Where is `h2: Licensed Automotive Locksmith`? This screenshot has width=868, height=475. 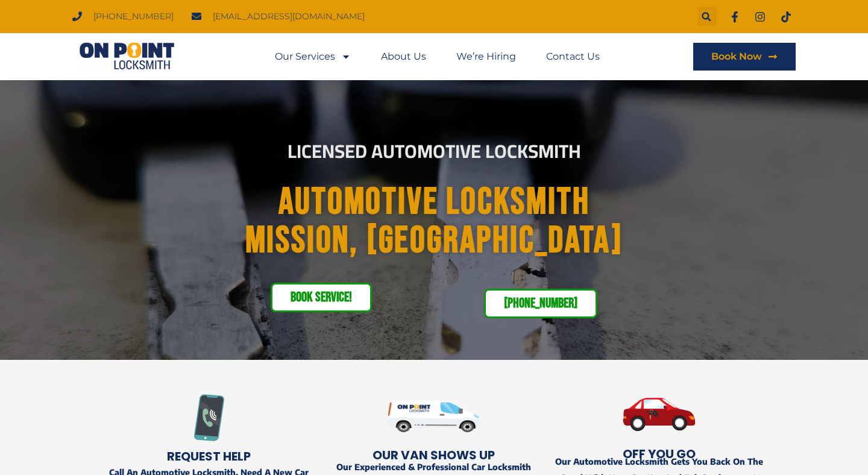
h2: Licensed Automotive Locksmith is located at coordinates (434, 151).